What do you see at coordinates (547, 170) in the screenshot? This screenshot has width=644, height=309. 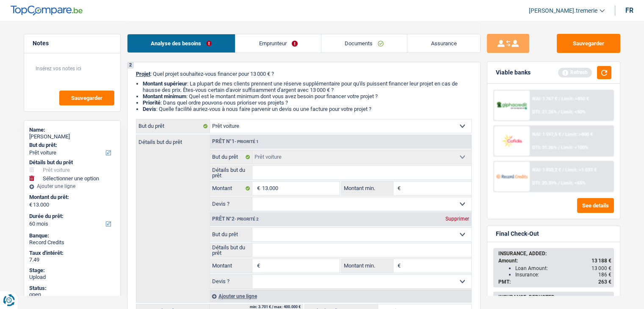 I see `span: NAI: 1 850,2 €` at bounding box center [547, 170].